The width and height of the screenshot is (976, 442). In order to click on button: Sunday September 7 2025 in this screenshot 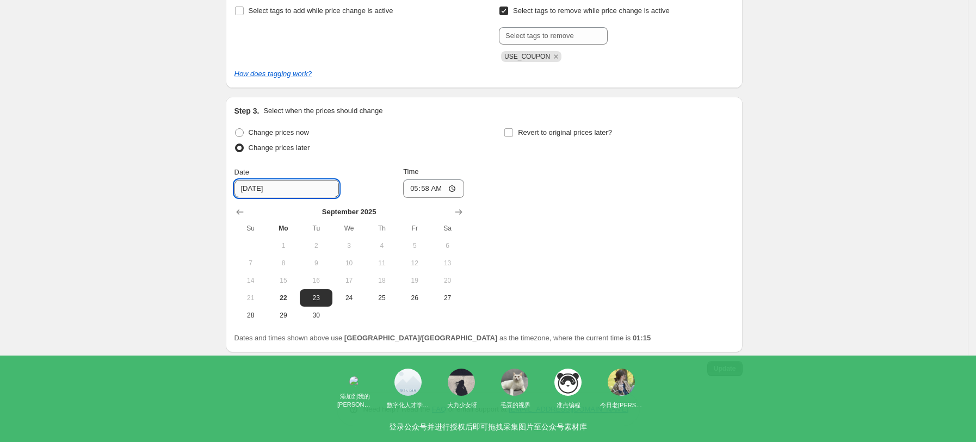, I will do `click(251, 263)`.